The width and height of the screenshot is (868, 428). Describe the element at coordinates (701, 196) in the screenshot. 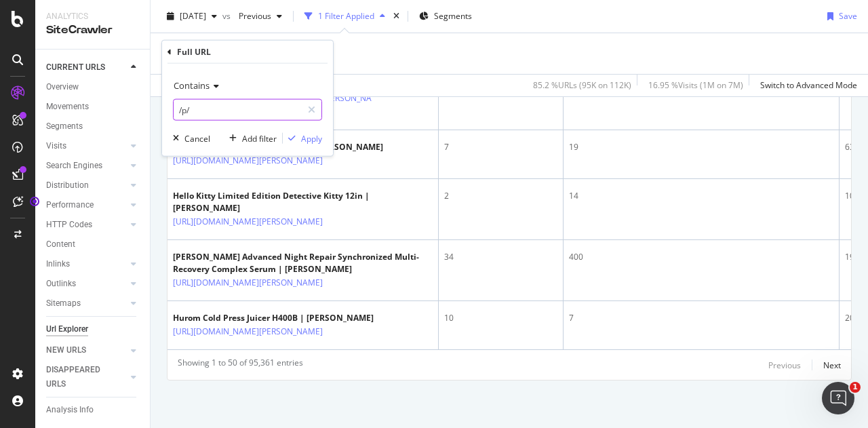

I see `div: 14` at that location.